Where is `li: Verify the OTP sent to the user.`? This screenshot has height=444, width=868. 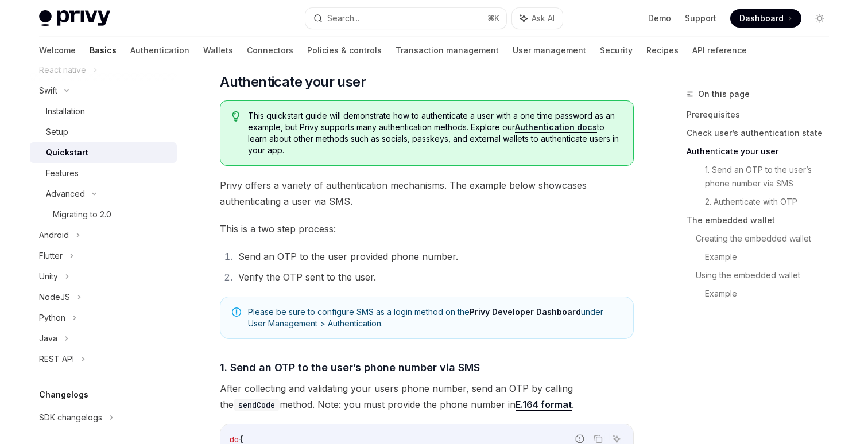 li: Verify the OTP sent to the user. is located at coordinates (434, 277).